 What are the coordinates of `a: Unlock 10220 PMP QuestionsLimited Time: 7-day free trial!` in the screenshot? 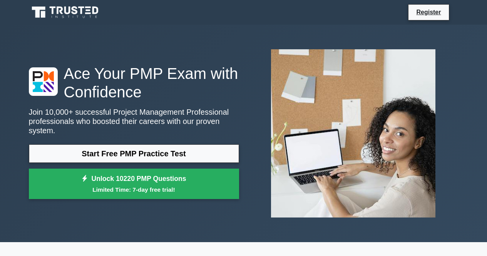 It's located at (134, 184).